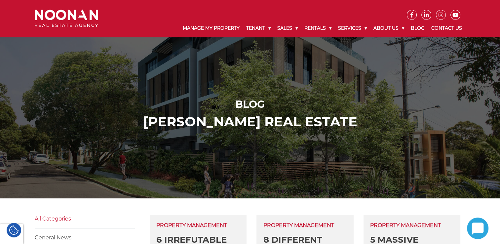 Image resolution: width=500 pixels, height=244 pixels. Describe the element at coordinates (318, 28) in the screenshot. I see `a: Rentals` at that location.